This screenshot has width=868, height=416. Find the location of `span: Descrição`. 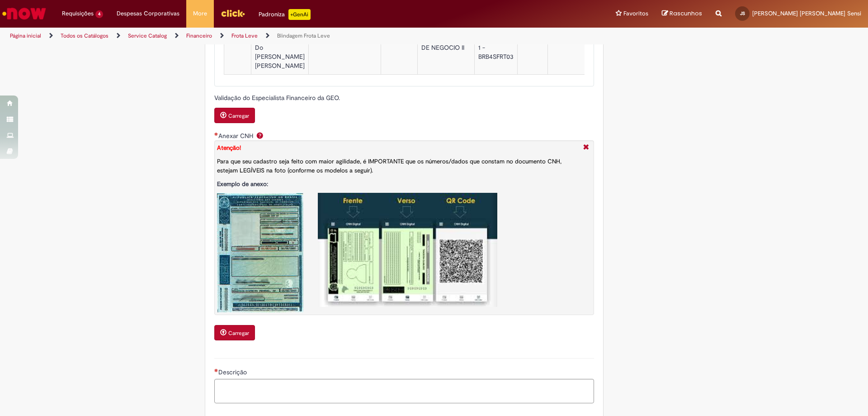

span: Descrição is located at coordinates (233, 372).